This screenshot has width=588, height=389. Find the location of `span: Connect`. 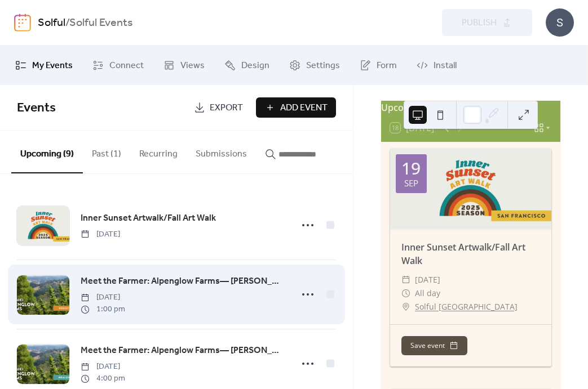

span: Connect is located at coordinates (126, 66).